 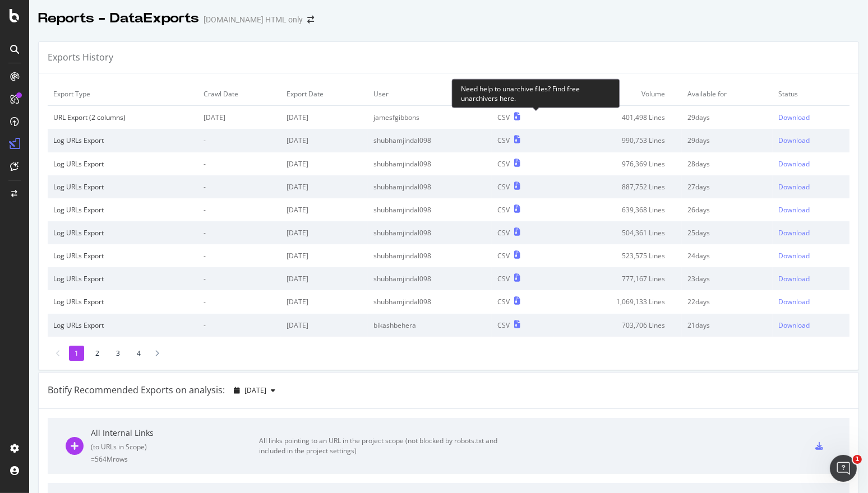 What do you see at coordinates (175, 459) in the screenshot?
I see `div: = 564M rows` at bounding box center [175, 459].